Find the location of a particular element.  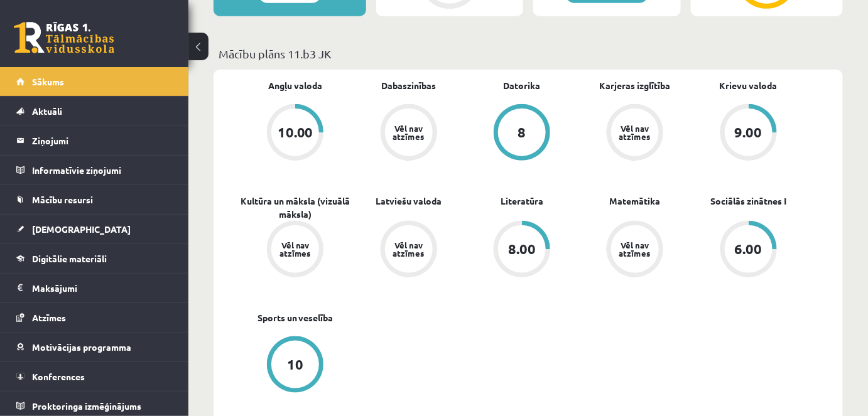

p: Mācību plāns 11.b3 JK is located at coordinates (528, 54).